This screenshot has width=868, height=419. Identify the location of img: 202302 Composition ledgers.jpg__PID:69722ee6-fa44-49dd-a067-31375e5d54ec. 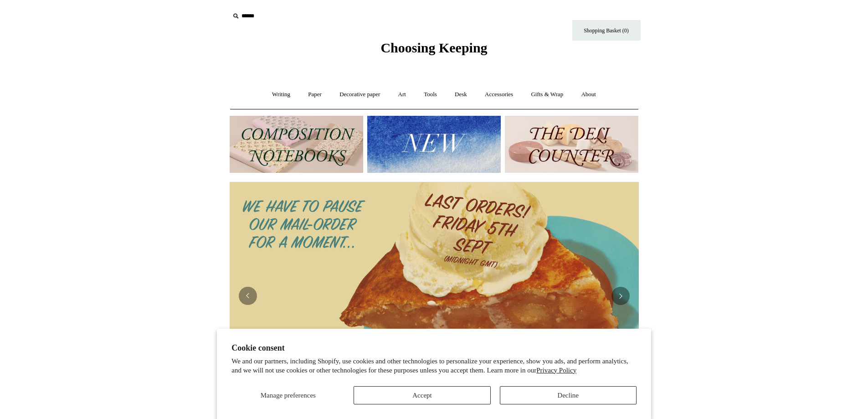
(296, 144).